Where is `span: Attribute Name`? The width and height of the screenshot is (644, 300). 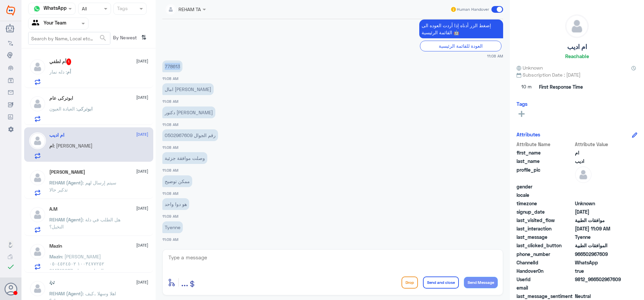
span: Attribute Name is located at coordinates (545, 144).